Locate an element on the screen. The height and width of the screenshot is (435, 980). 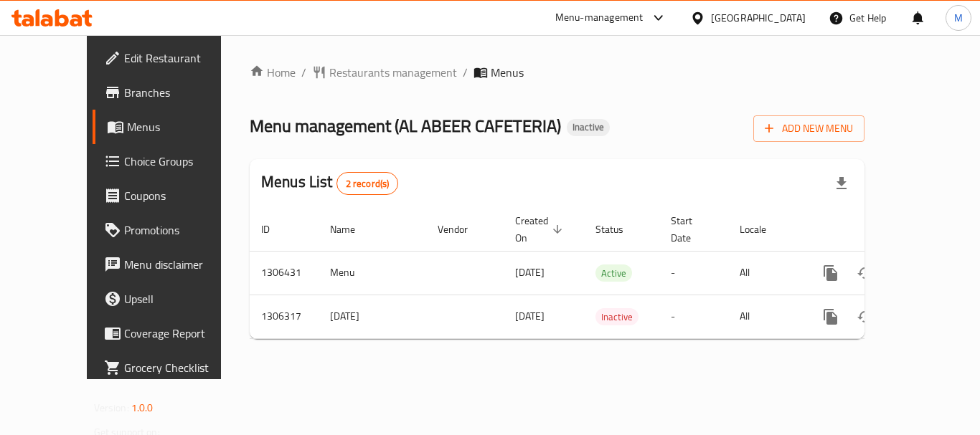
span: M is located at coordinates (958, 18).